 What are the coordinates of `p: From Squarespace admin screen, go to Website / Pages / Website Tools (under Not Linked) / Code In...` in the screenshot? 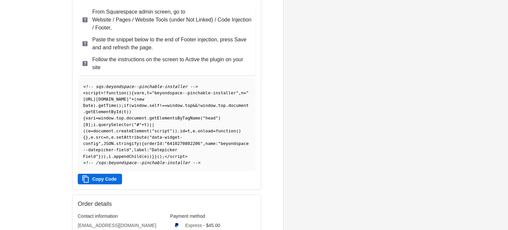 It's located at (172, 20).